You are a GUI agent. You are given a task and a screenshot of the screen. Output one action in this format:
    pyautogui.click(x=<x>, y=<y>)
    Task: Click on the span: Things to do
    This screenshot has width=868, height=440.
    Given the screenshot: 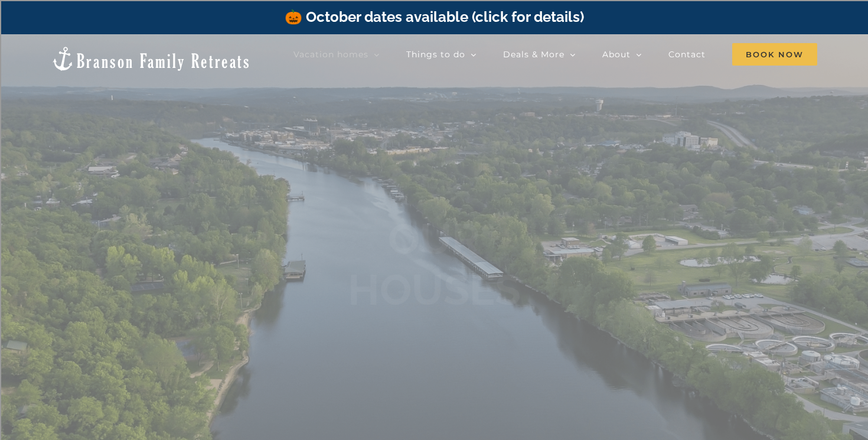 What is the action you would take?
    pyautogui.click(x=436, y=54)
    